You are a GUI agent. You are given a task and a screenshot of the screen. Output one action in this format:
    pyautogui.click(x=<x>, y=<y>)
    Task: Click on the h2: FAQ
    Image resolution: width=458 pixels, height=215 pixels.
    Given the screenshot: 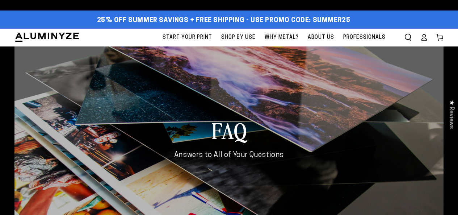 What is the action you would take?
    pyautogui.click(x=229, y=130)
    